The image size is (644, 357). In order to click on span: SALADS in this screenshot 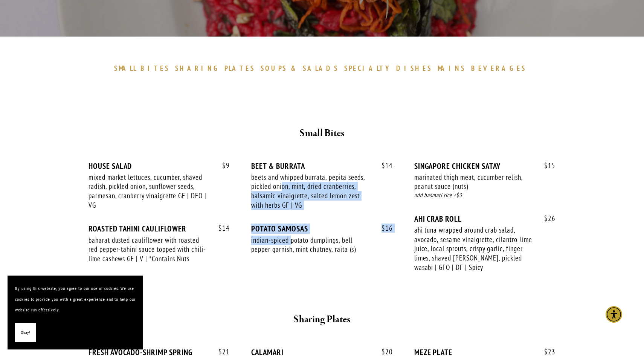, I will do `click(321, 68)`.